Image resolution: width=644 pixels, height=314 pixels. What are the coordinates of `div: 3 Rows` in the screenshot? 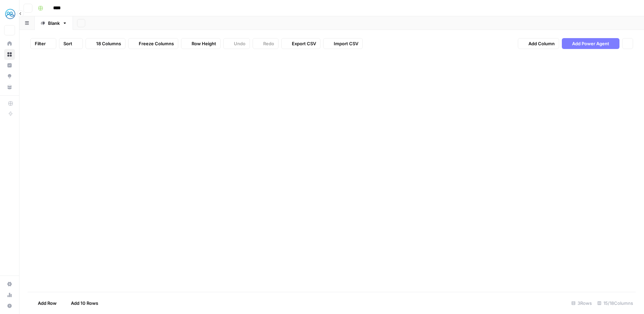 It's located at (582, 303).